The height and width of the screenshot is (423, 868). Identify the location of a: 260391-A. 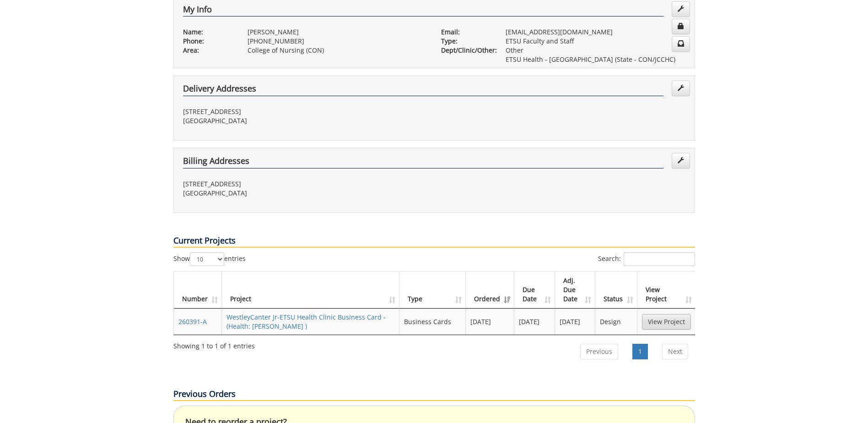
(193, 321).